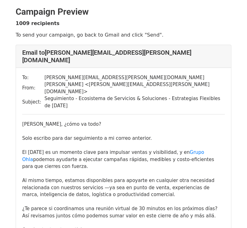  What do you see at coordinates (33, 78) in the screenshot?
I see `td: To:` at bounding box center [33, 78].